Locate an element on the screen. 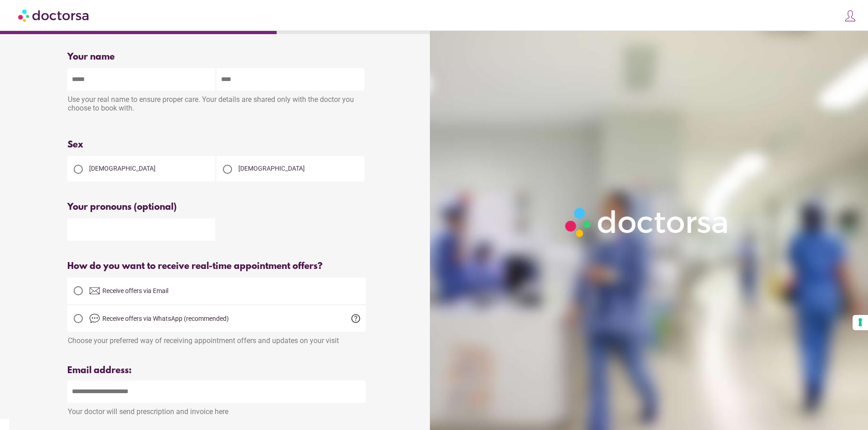 The width and height of the screenshot is (868, 430). div: Email address: is located at coordinates (216, 371).